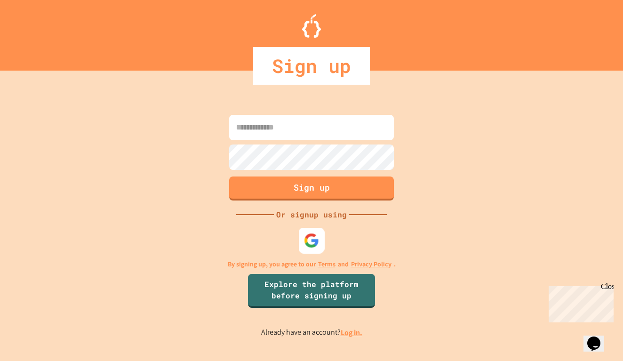 The height and width of the screenshot is (361, 623). What do you see at coordinates (312, 188) in the screenshot?
I see `button: Sign up` at bounding box center [312, 188].